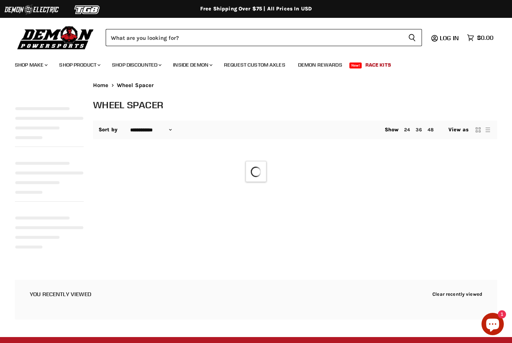 The width and height of the screenshot is (512, 343). Describe the element at coordinates (458, 294) in the screenshot. I see `button: Clear recently viewed` at that location.